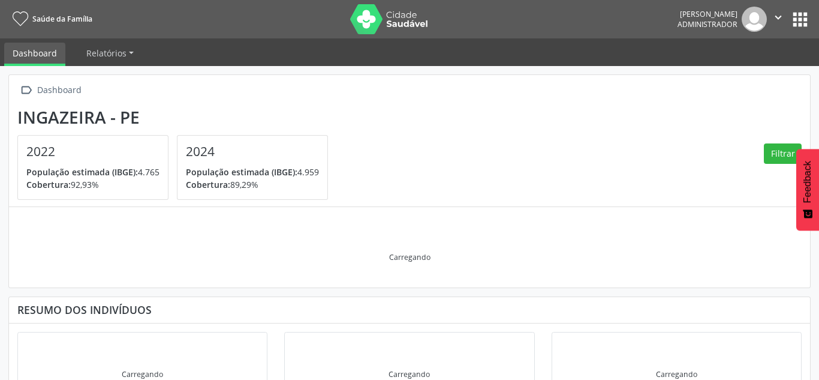 The width and height of the screenshot is (819, 380). Describe the element at coordinates (252, 172) in the screenshot. I see `p: 4.959` at that location.